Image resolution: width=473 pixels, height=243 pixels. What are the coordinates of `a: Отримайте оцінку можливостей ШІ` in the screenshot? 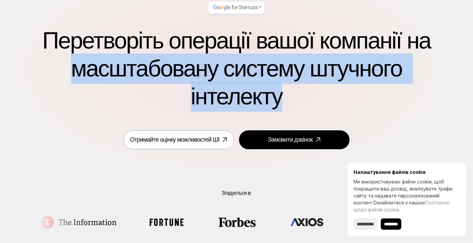 It's located at (179, 140).